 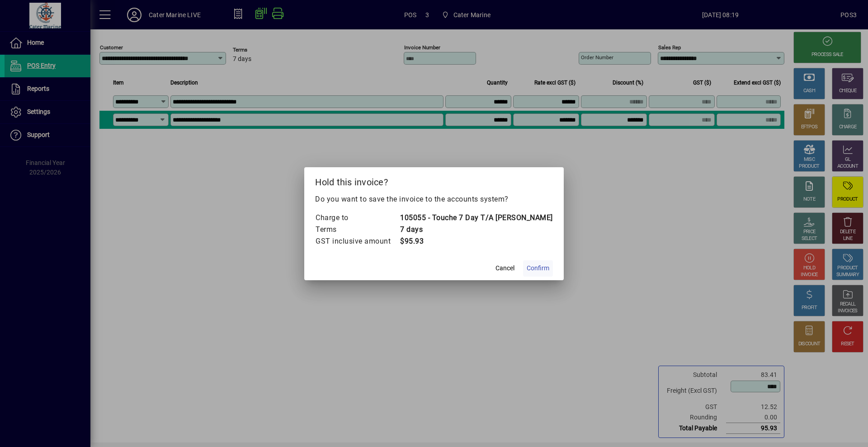 What do you see at coordinates (476, 229) in the screenshot?
I see `td: 7 days` at bounding box center [476, 229].